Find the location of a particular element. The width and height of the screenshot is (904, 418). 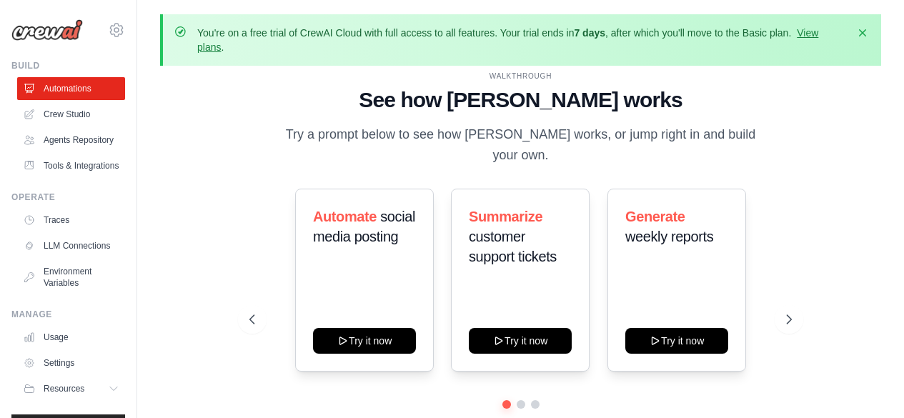

img: Logo is located at coordinates (47, 30).